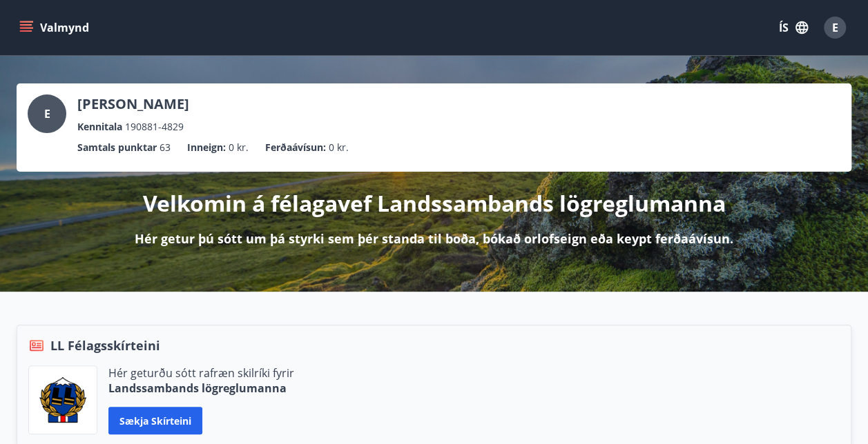 This screenshot has height=444, width=868. I want to click on span: 63, so click(165, 148).